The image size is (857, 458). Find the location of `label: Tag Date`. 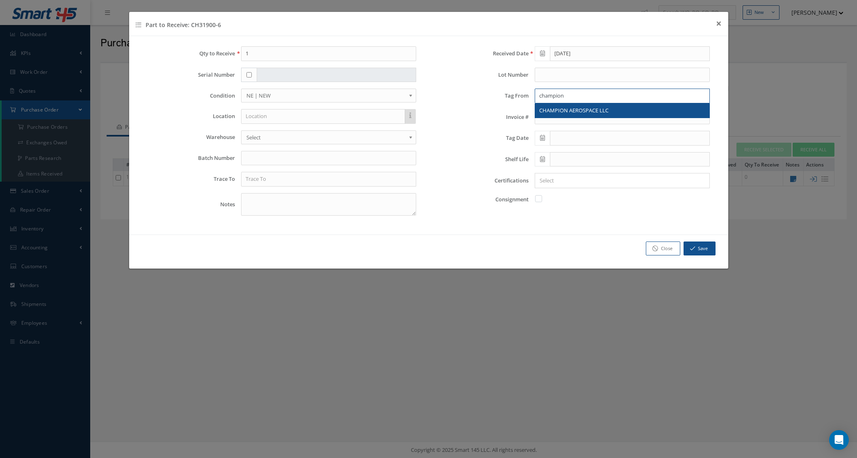

label: Tag Date is located at coordinates (481, 138).